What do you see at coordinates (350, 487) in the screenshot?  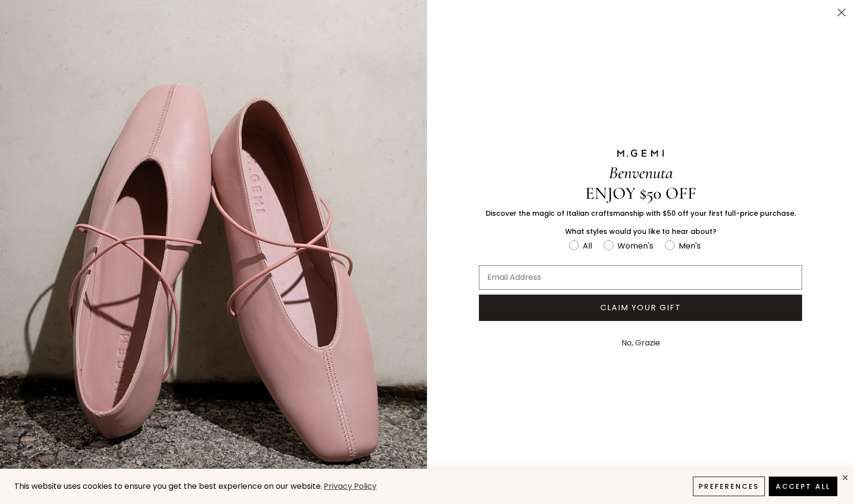 I see `a: Privacy Policy (opens in a new tab)` at bounding box center [350, 487].